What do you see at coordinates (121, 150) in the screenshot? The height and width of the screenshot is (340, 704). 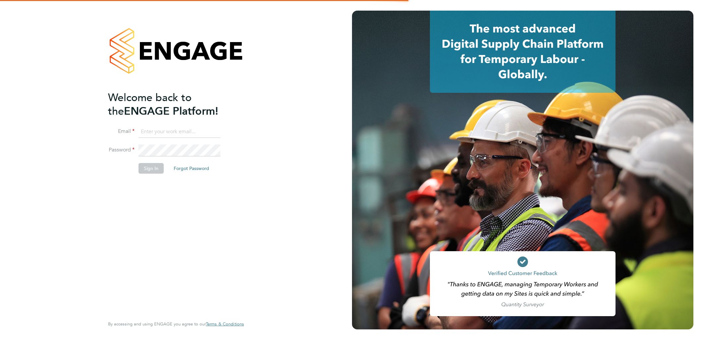 I see `label: Password` at bounding box center [121, 150].